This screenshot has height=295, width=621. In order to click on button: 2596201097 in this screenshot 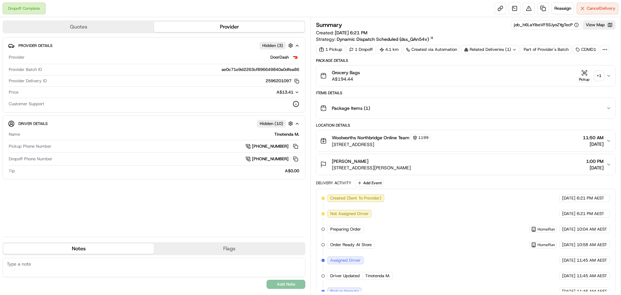, I will do `click(282, 81)`.